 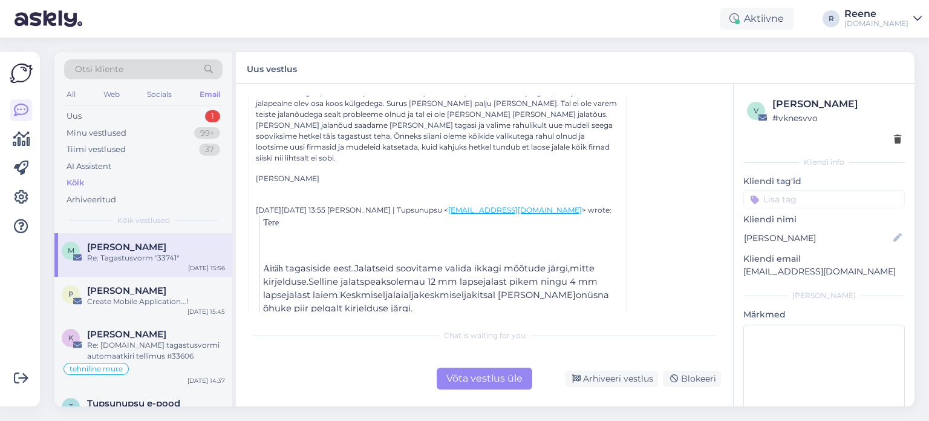 What do you see at coordinates (212, 116) in the screenshot?
I see `div: 1` at bounding box center [212, 116].